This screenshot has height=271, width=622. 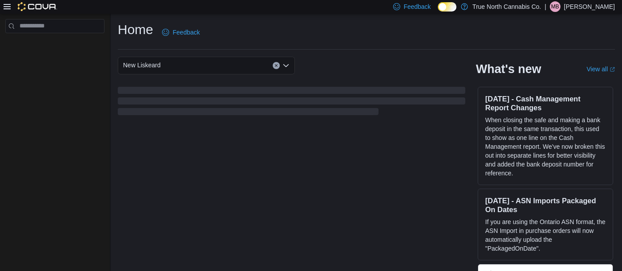 I want to click on span: New Liskeard, so click(x=142, y=65).